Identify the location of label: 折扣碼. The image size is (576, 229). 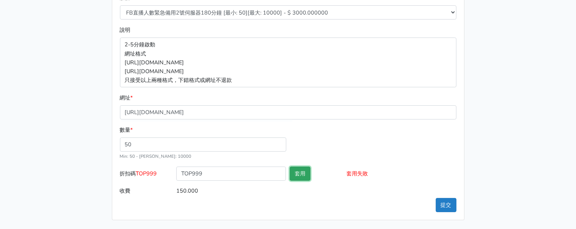
(146, 175).